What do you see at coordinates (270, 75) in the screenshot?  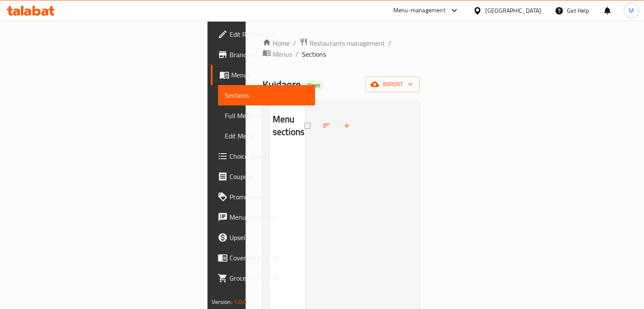 I see `span: Menus` at bounding box center [270, 75].